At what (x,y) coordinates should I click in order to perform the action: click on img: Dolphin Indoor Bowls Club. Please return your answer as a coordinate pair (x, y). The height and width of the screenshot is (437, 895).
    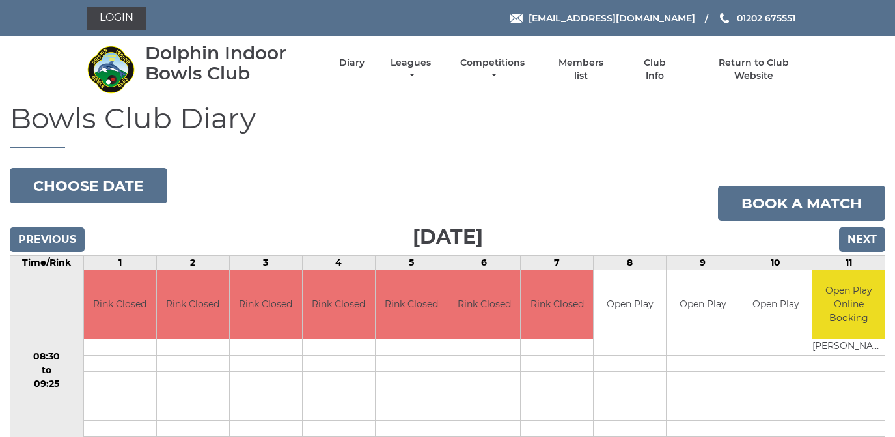
    Looking at the image, I should click on (111, 69).